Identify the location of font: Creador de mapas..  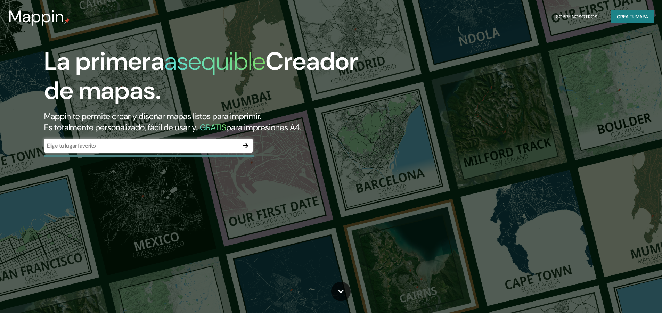
(201, 76).